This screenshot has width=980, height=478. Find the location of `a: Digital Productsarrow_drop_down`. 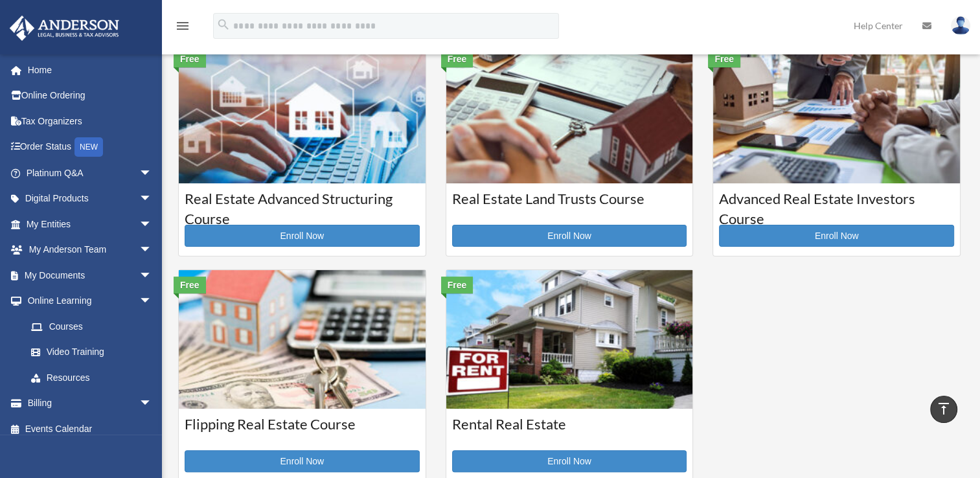

a: Digital Productsarrow_drop_down is located at coordinates (90, 199).